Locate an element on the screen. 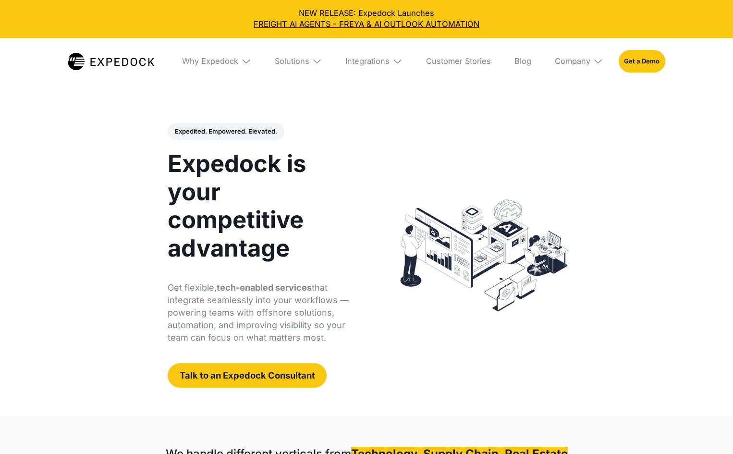  div: NEW RELEASE: Expedock Launches is located at coordinates (366, 19).